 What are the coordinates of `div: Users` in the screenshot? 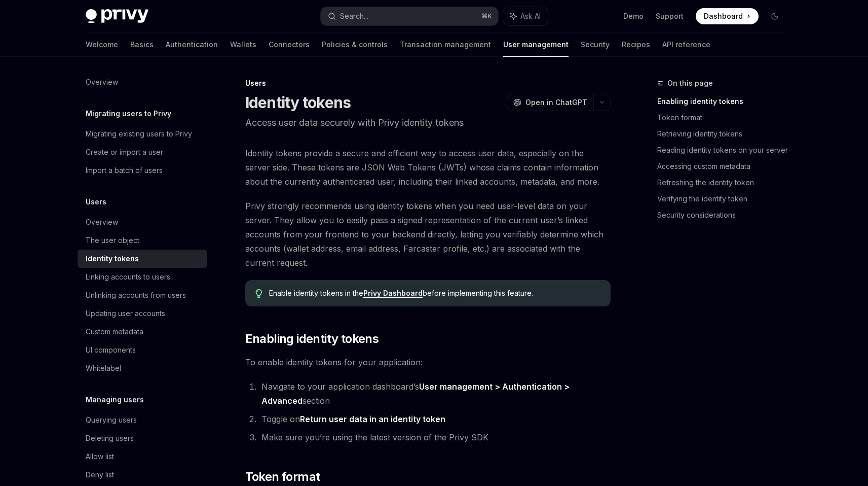 It's located at (427, 83).